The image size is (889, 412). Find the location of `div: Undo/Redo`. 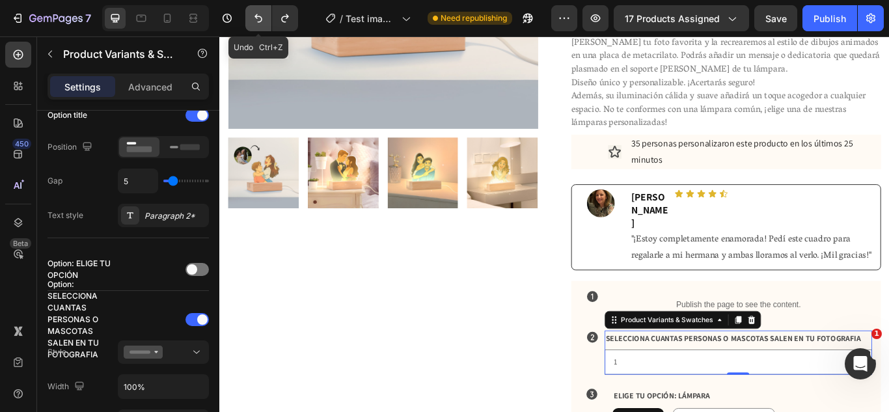

div: Undo/Redo is located at coordinates (271, 18).